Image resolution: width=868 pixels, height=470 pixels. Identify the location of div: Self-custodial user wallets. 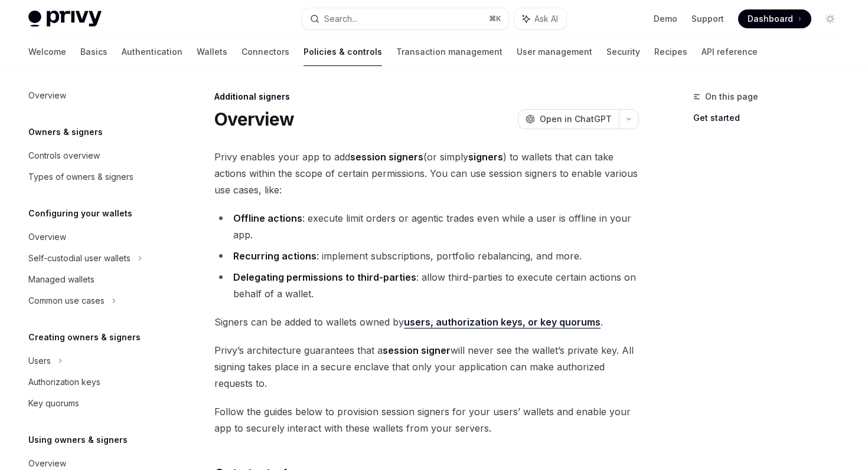
(79, 259).